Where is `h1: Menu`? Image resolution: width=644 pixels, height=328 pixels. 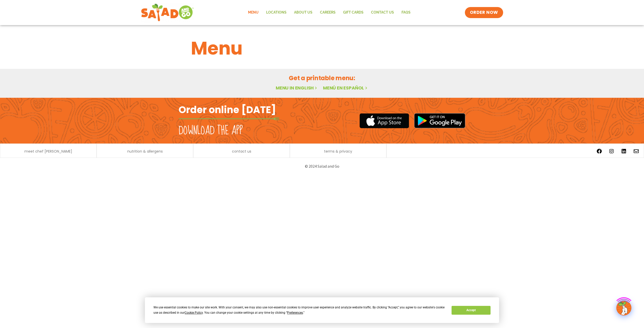 h1: Menu is located at coordinates (322, 48).